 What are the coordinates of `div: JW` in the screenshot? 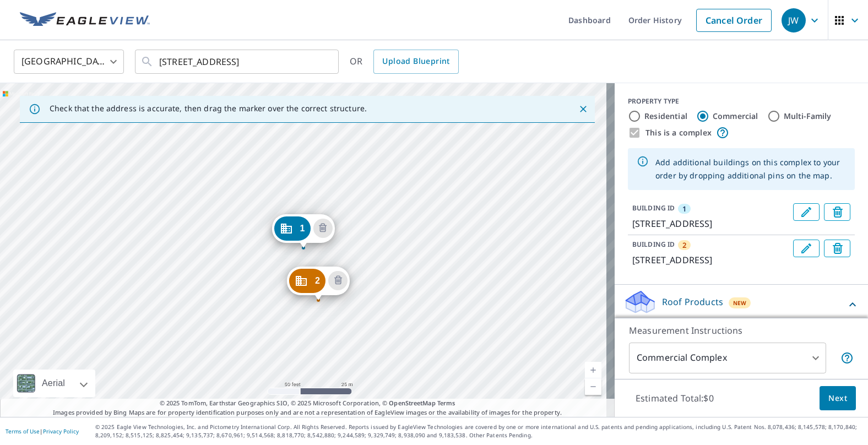 It's located at (793, 21).